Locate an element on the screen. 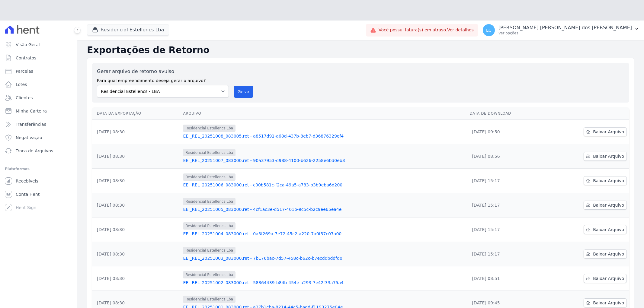 This screenshot has height=308, width=644. span: Troca de Arquivos is located at coordinates (34, 151).